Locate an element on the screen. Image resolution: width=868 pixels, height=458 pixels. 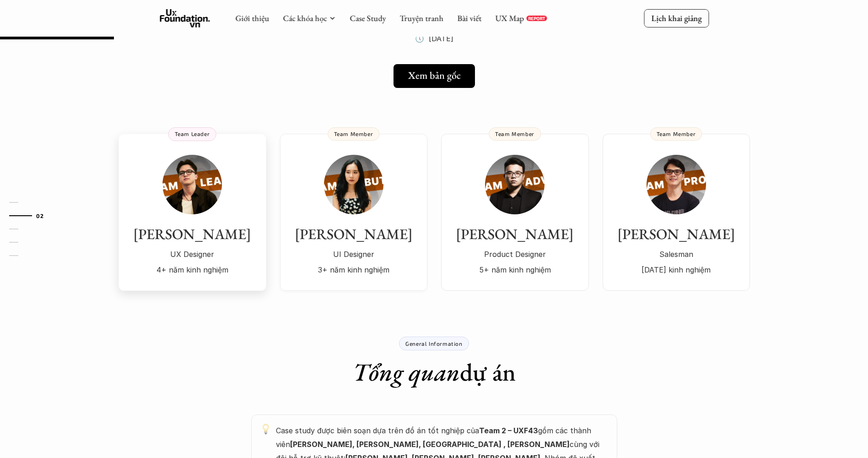
strong: 02 is located at coordinates (39, 215).